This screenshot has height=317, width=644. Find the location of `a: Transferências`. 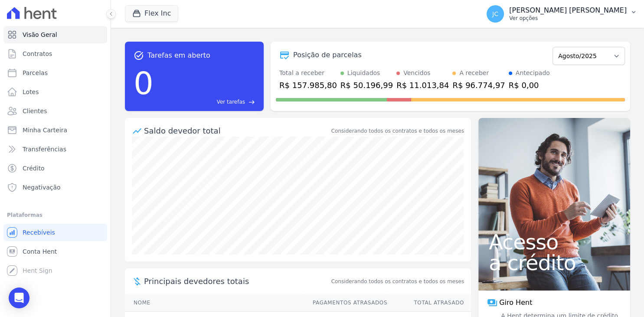

a: Transferências is located at coordinates (55, 149).